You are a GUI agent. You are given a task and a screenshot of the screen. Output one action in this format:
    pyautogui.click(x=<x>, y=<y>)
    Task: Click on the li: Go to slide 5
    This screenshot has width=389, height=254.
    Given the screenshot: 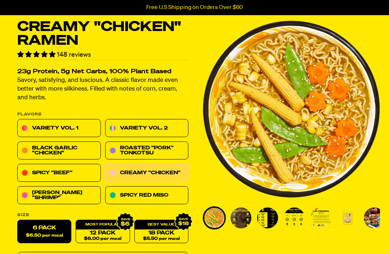 What is the action you would take?
    pyautogui.click(x=321, y=218)
    